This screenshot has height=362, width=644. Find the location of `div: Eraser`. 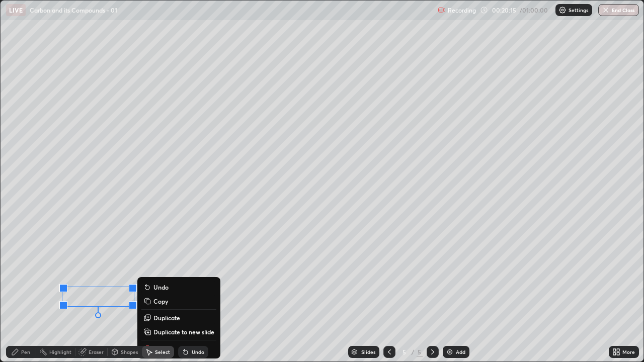

div: Eraser is located at coordinates (96, 352).